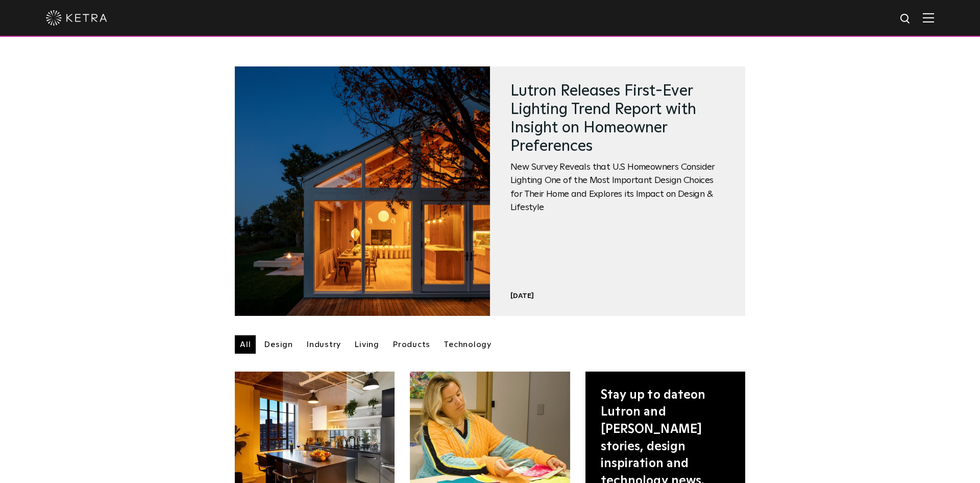 The image size is (980, 483). I want to click on a: All, so click(245, 344).